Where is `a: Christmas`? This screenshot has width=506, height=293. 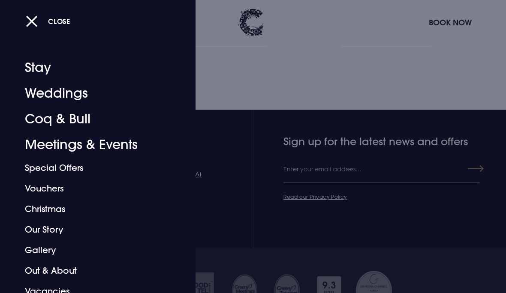 a: Christmas is located at coordinates (92, 209).